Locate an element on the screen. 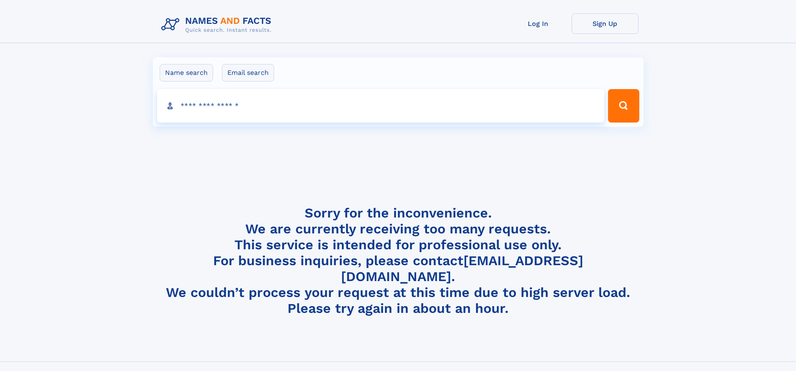  img: Logo Names and Facts is located at coordinates (218, 25).